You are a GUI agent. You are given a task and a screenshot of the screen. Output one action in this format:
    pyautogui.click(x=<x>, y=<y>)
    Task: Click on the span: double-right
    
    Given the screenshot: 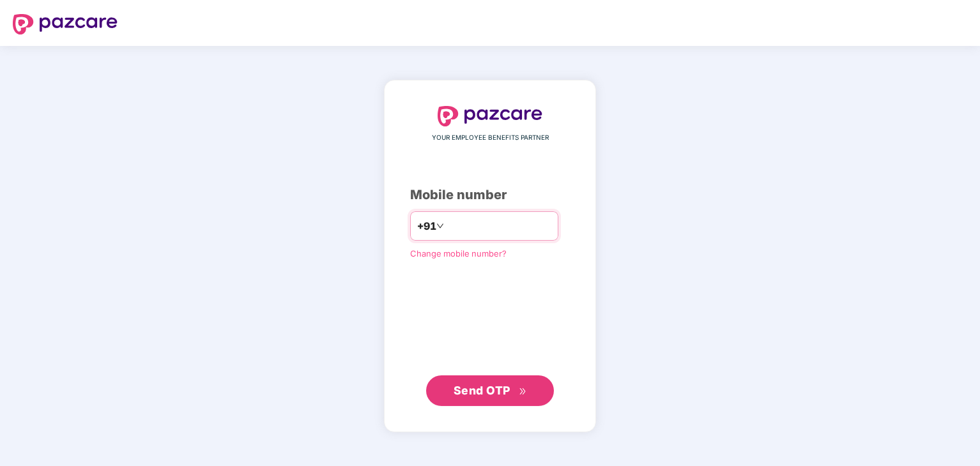 What is the action you would take?
    pyautogui.click(x=522, y=391)
    